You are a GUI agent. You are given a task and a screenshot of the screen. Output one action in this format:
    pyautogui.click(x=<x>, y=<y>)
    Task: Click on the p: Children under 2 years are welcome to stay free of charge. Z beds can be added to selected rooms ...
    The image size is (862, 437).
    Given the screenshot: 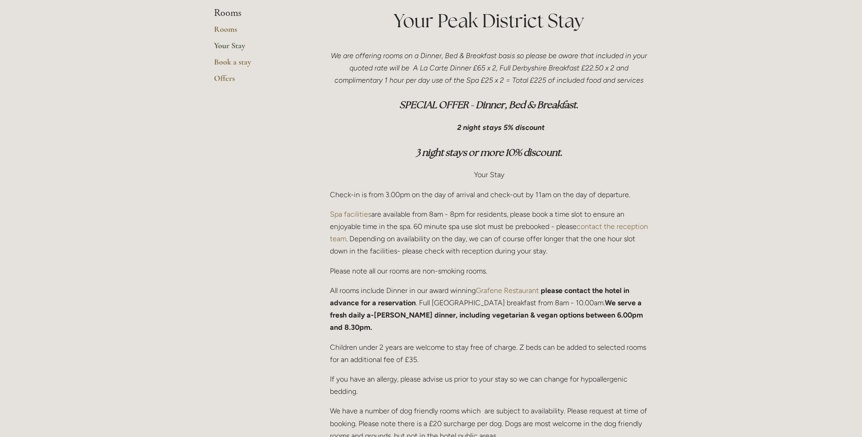 What is the action you would take?
    pyautogui.click(x=489, y=353)
    